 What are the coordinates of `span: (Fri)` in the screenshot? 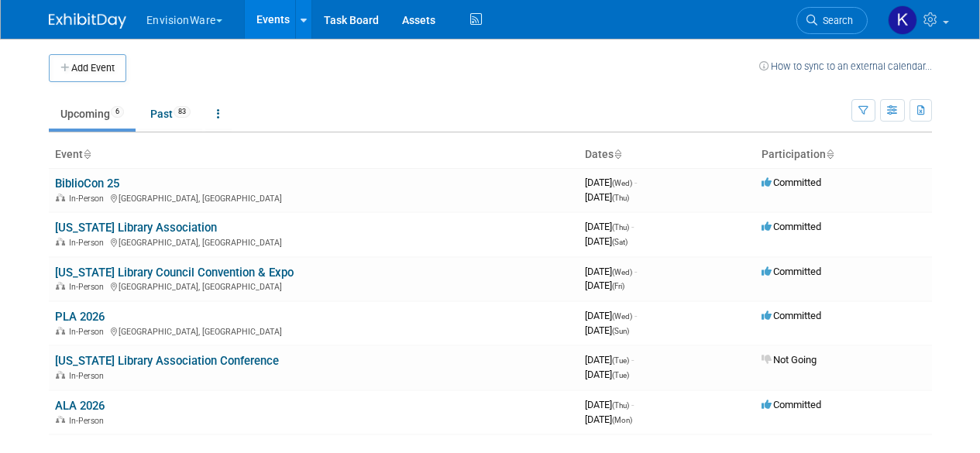 It's located at (618, 285).